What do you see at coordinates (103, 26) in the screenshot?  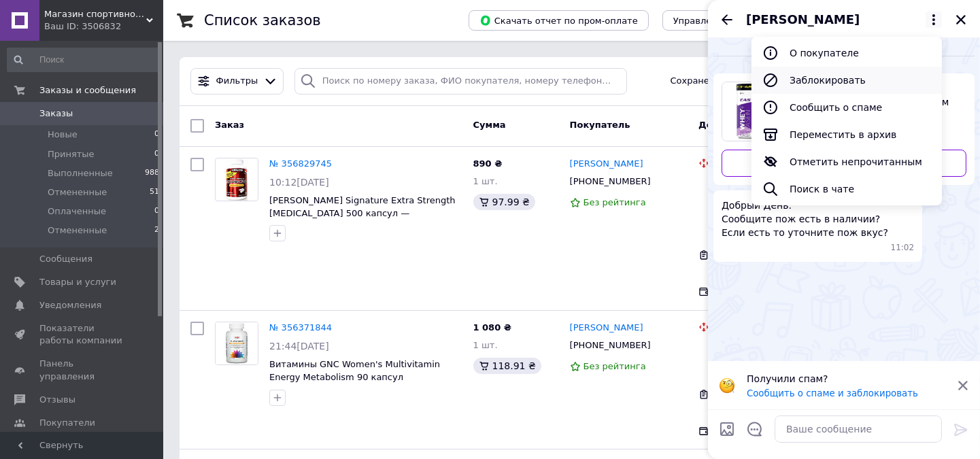 I see `div: Ваш ID: 3506832` at bounding box center [103, 26].